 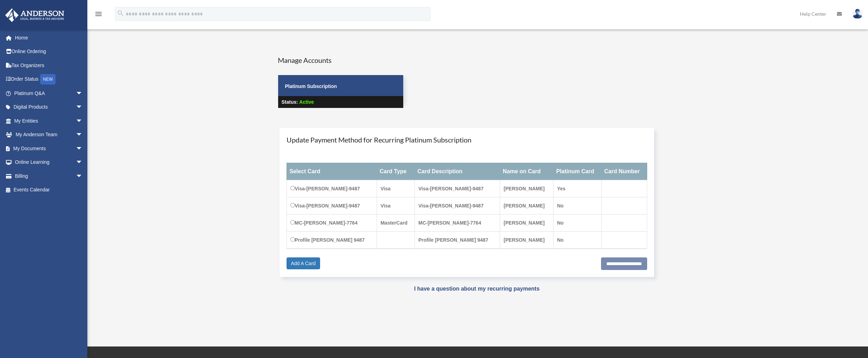 I want to click on a: My Entitiesarrow_drop_down, so click(x=49, y=121).